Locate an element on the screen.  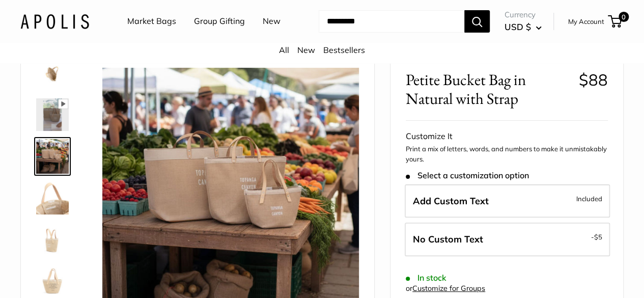
span: Select a customization option is located at coordinates (467, 175).